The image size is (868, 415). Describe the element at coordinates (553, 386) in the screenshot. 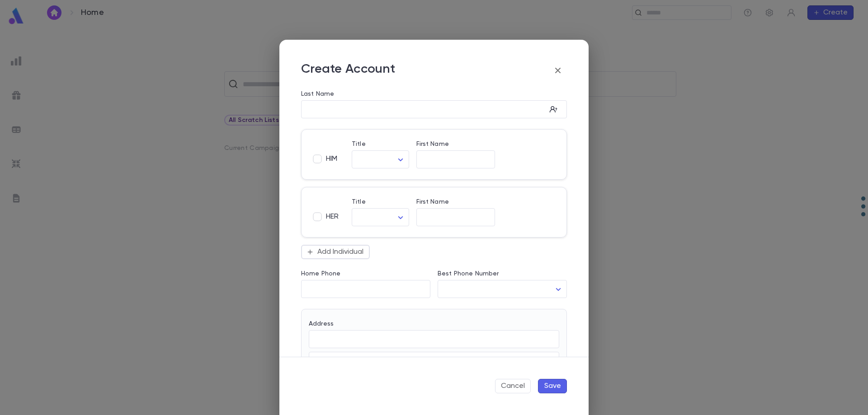

I see `button: Save` at that location.